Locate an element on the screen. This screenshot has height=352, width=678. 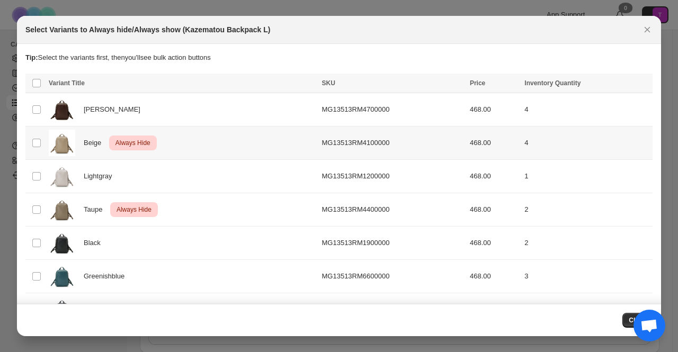
img: MG13513_RM19_color_01.jpg is located at coordinates (62, 243).